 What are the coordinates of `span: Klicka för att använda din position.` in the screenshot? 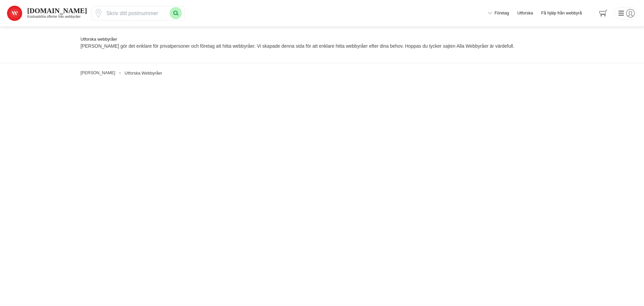 It's located at (98, 13).